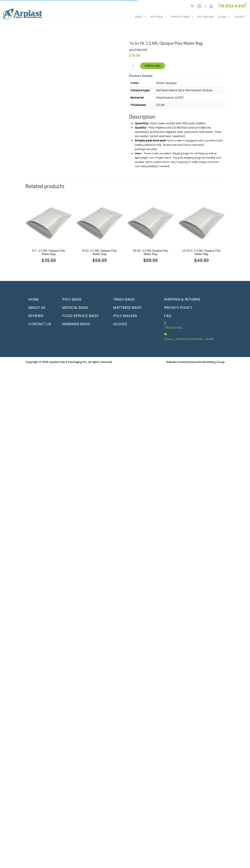 This screenshot has width=250, height=868. I want to click on bdi: 79.99, so click(134, 56).